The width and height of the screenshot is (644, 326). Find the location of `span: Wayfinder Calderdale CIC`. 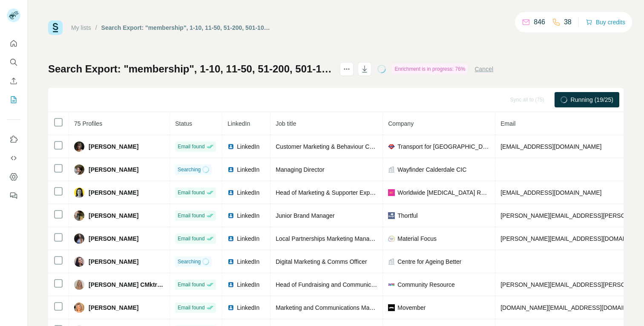

span: Wayfinder Calderdale CIC is located at coordinates (432, 170).